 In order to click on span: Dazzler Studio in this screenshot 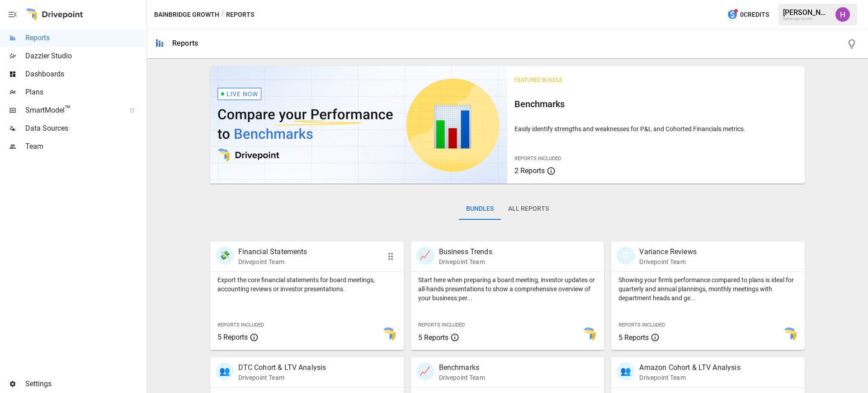, I will do `click(85, 56)`.